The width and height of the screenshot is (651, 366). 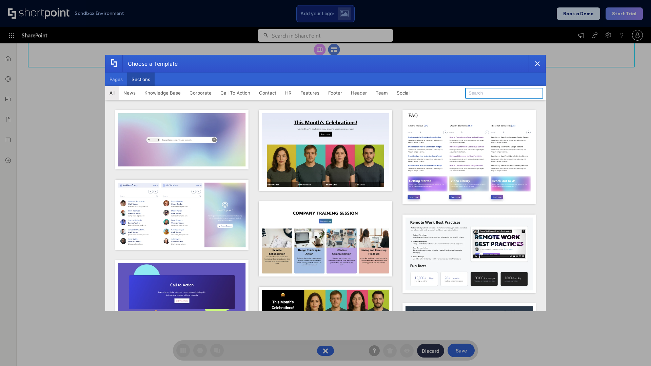 I want to click on div: template selector, so click(x=326, y=183).